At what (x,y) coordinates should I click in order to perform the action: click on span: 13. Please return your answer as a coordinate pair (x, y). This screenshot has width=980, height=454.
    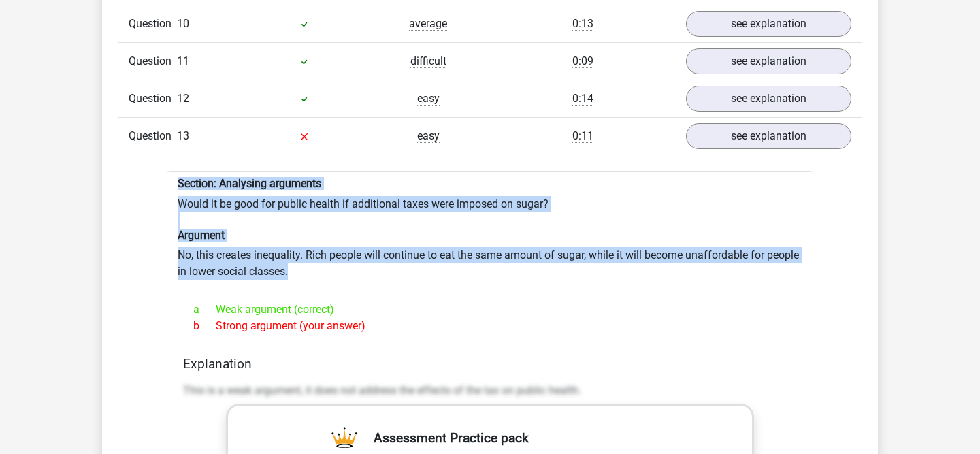
    Looking at the image, I should click on (183, 135).